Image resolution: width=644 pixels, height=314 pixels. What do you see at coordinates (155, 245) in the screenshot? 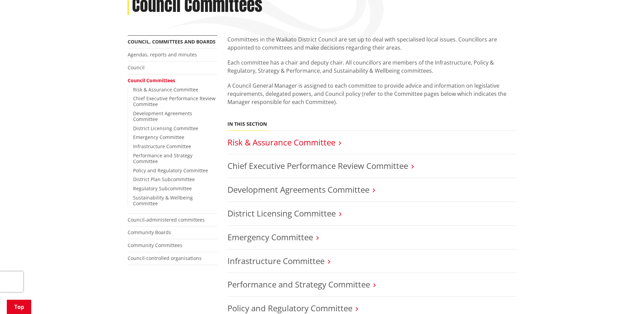
I see `a: Community Committees` at bounding box center [155, 245].